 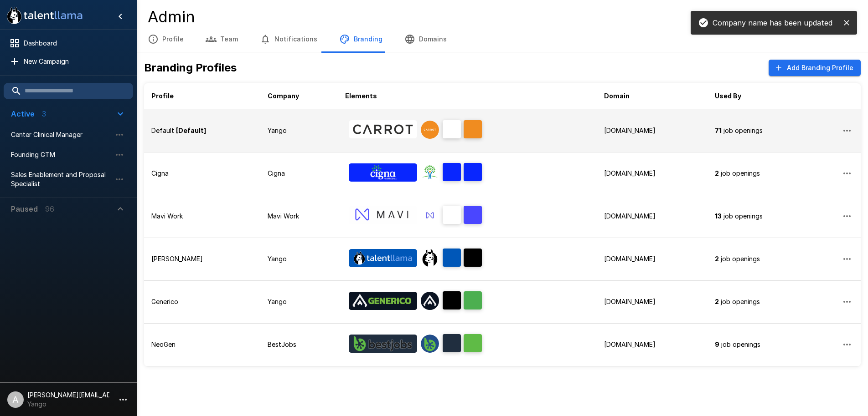 I want to click on p: BestJobs, so click(x=299, y=345).